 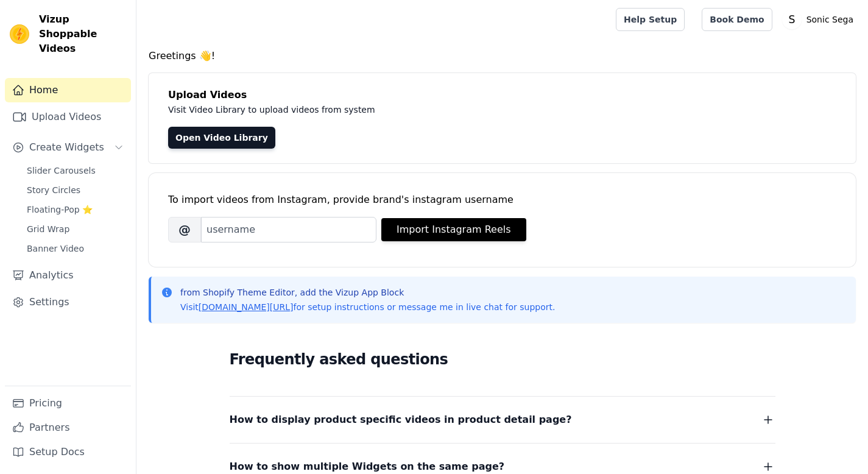 What do you see at coordinates (68, 147) in the screenshot?
I see `button: Create Widgets` at bounding box center [68, 147].